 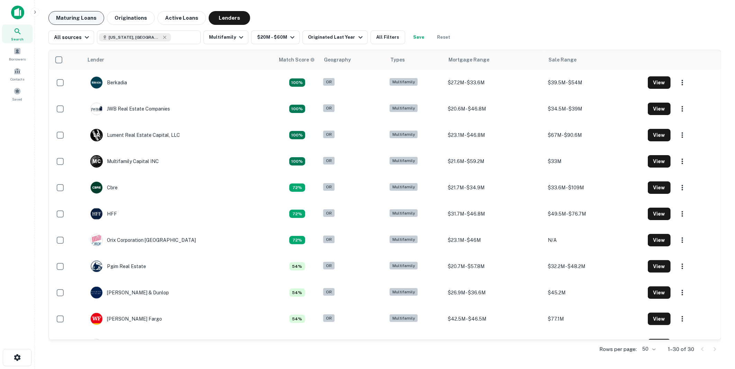 What do you see at coordinates (118, 267) in the screenshot?
I see `div: Pgim Real Estate` at bounding box center [118, 267].